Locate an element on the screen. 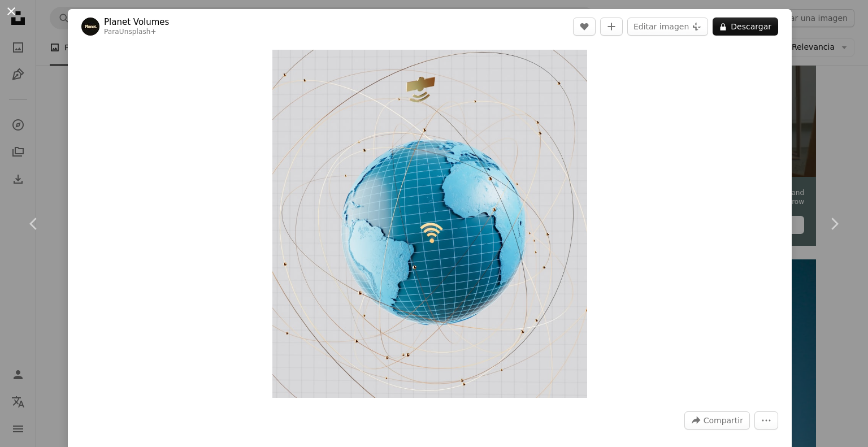 This screenshot has height=447, width=868. a: Planet Volumes is located at coordinates (136, 22).